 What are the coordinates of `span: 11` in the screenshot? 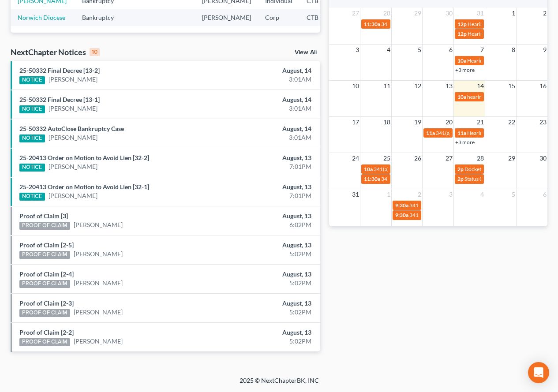 It's located at (387, 86).